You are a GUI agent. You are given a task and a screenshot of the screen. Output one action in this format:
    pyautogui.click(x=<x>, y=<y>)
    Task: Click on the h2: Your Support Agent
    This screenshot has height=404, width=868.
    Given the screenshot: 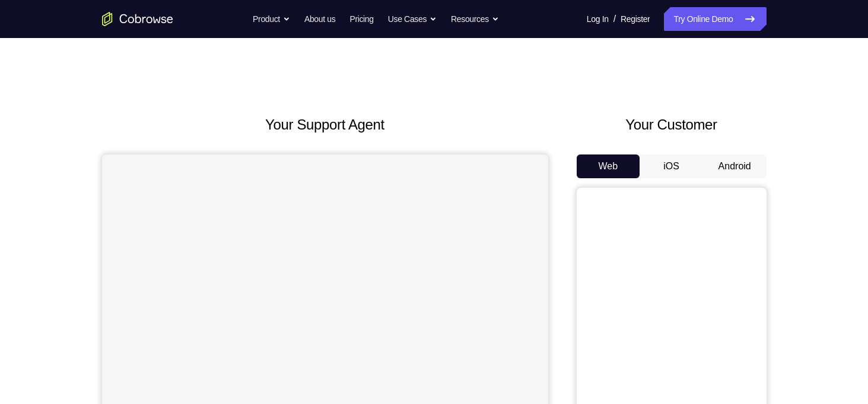 What is the action you would take?
    pyautogui.click(x=325, y=124)
    